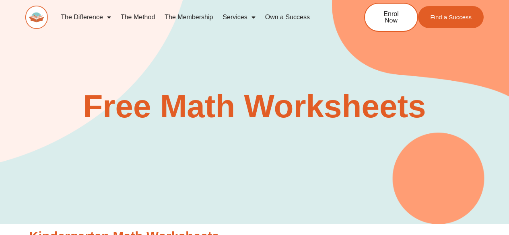  Describe the element at coordinates (189, 17) in the screenshot. I see `a: The Membership` at that location.